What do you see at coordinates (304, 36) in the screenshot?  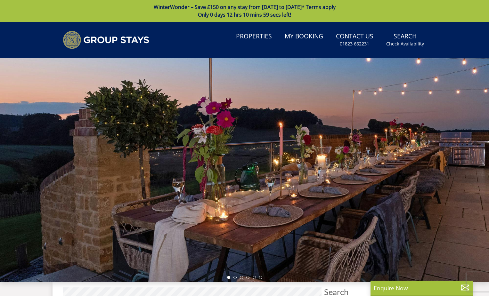 I see `a: My Booking` at bounding box center [304, 36].